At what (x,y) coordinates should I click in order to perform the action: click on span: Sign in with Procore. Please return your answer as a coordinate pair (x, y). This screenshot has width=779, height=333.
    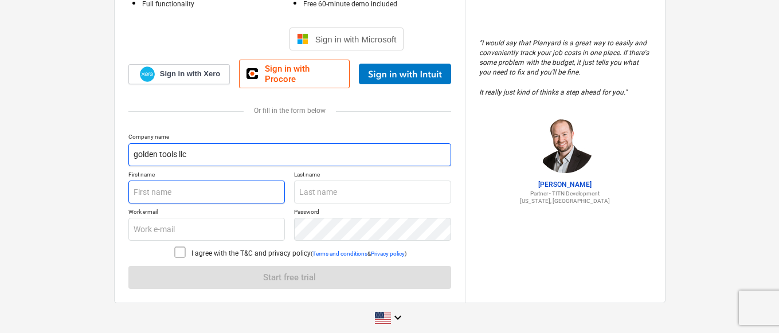
    Looking at the image, I should click on (303, 74).